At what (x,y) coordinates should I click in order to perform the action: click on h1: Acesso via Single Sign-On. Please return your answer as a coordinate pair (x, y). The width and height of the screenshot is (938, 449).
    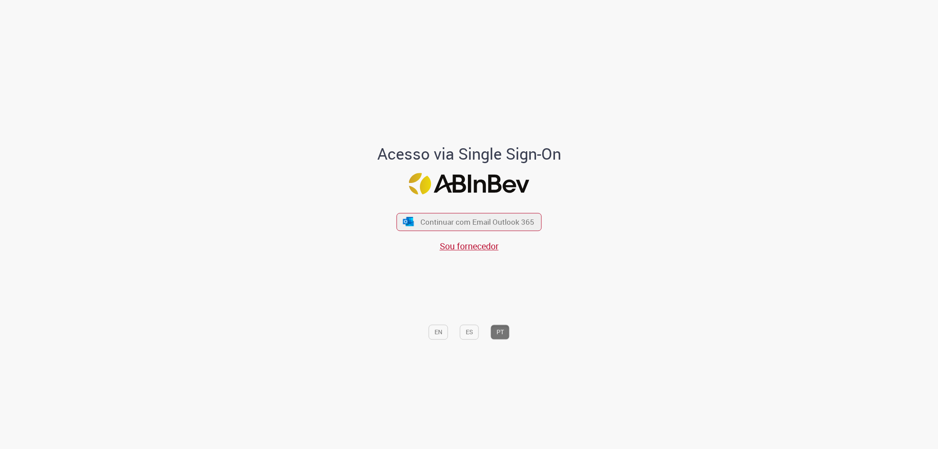
    Looking at the image, I should click on (469, 154).